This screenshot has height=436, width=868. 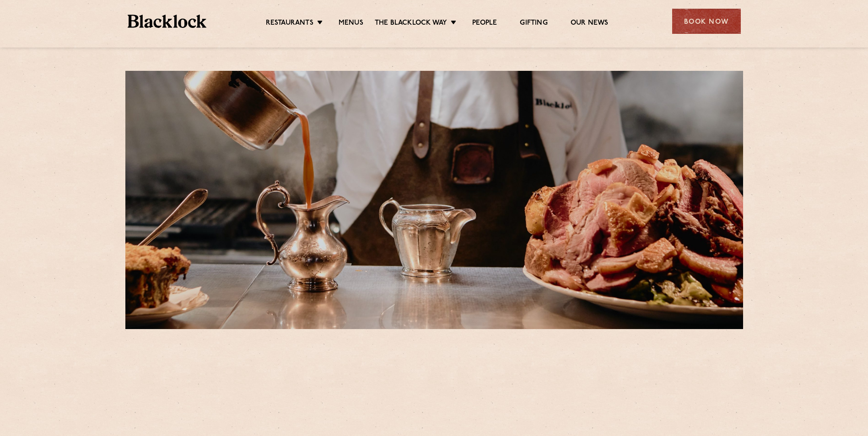 I want to click on a: Gifting, so click(x=534, y=23).